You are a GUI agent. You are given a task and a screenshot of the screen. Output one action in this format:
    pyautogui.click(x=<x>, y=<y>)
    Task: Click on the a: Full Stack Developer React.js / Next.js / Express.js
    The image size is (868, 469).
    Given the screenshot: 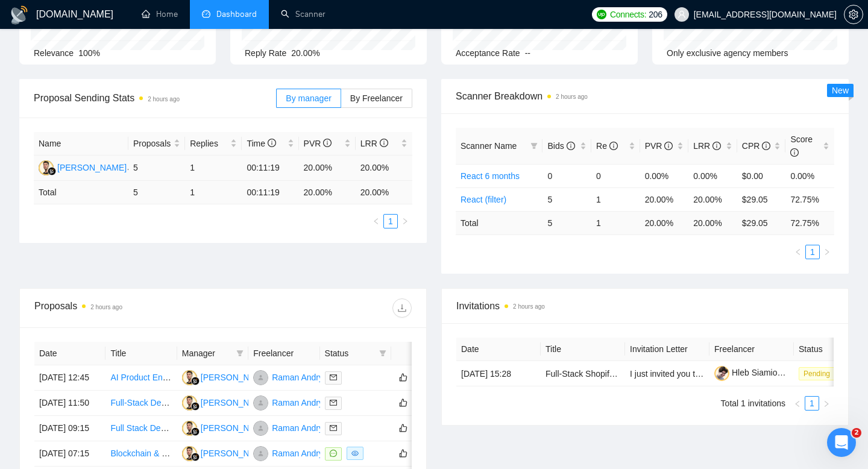 What is the action you would take?
    pyautogui.click(x=205, y=428)
    